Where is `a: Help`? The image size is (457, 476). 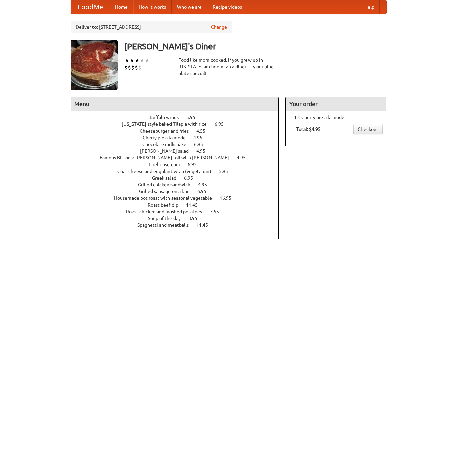 a: Help is located at coordinates (369, 7).